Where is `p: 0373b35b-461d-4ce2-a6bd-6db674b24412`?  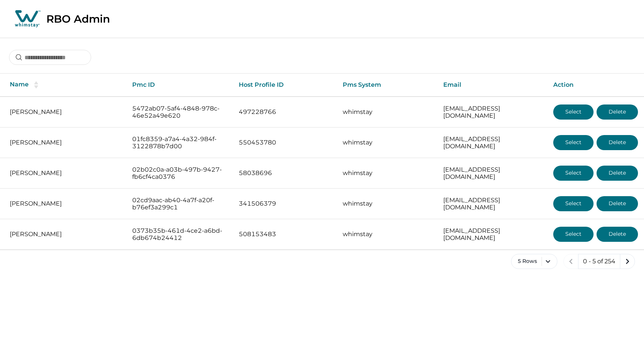
p: 0373b35b-461d-4ce2-a6bd-6db674b24412 is located at coordinates (179, 234).